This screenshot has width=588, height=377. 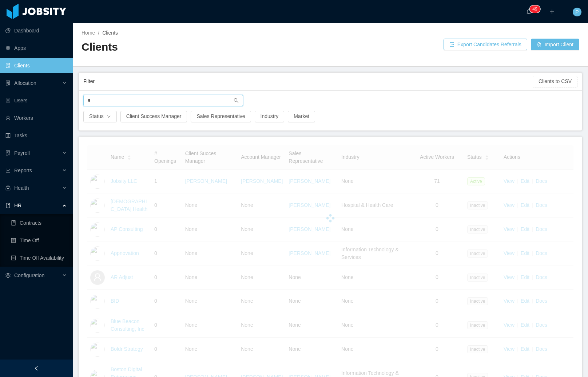 I want to click on p: 4, so click(x=534, y=9).